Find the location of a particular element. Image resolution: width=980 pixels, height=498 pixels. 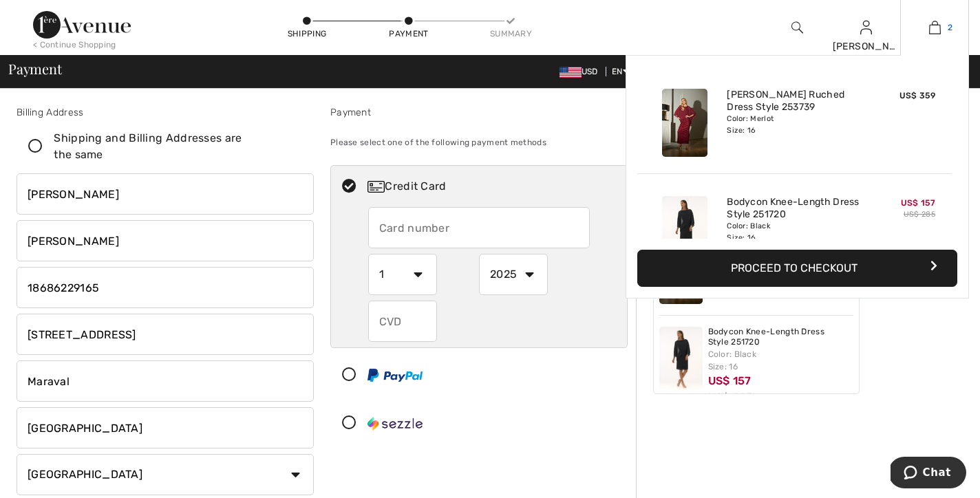

span: US$ 359 is located at coordinates (918, 96).